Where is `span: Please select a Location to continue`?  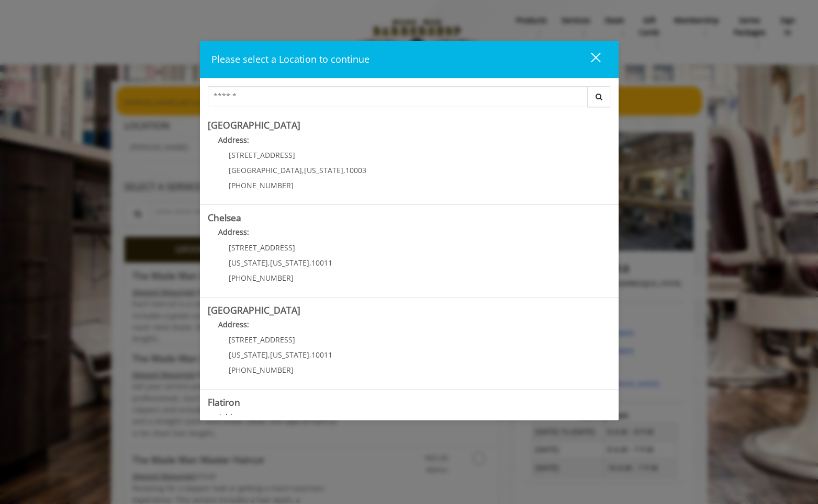 span: Please select a Location to continue is located at coordinates (290, 59).